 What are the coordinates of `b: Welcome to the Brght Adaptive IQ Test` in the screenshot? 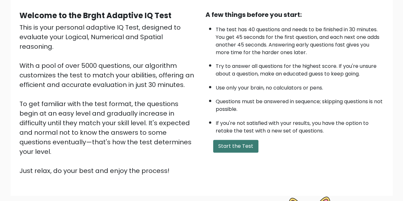 It's located at (95, 15).